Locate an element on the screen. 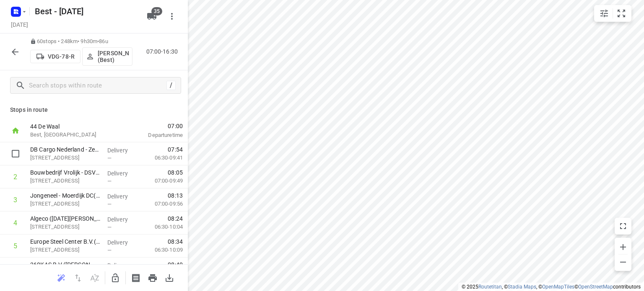 This screenshot has width=644, height=291. p: Jongeneel - Moerdijk DC(Facility Camp) is located at coordinates (65, 196).